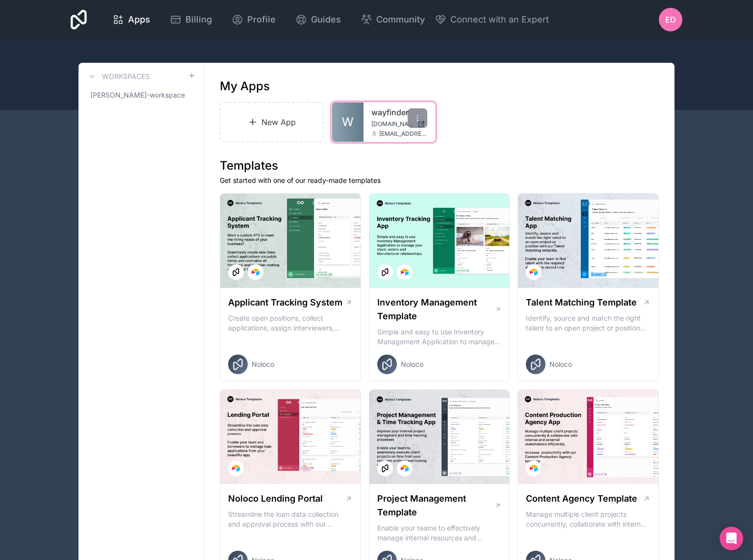  I want to click on p: Simple and easy to use Inventory Management Application to manage your stock, orders and Manufact..., so click(439, 337).